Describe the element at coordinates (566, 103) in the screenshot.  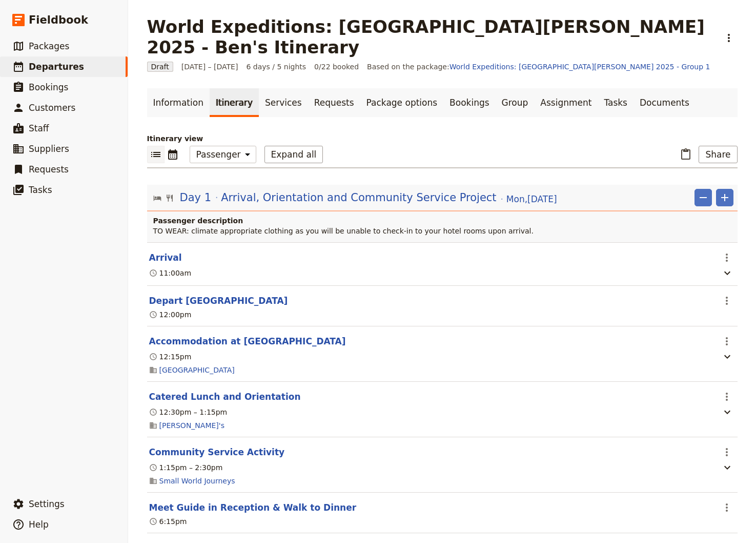
I see `a: Assignment` at that location.